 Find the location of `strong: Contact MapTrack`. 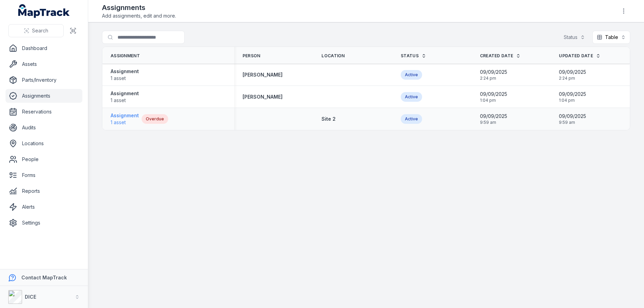

strong: Contact MapTrack is located at coordinates (44, 277).